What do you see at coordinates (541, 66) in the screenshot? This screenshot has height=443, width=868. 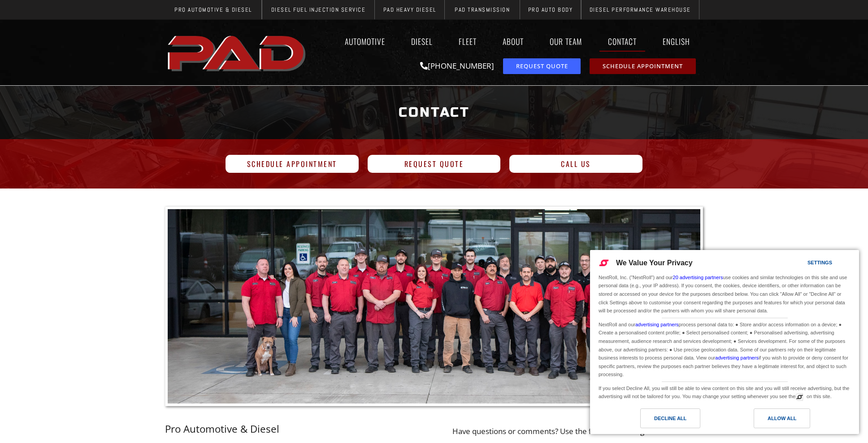 I see `a: request a service or repair quote` at bounding box center [541, 66].